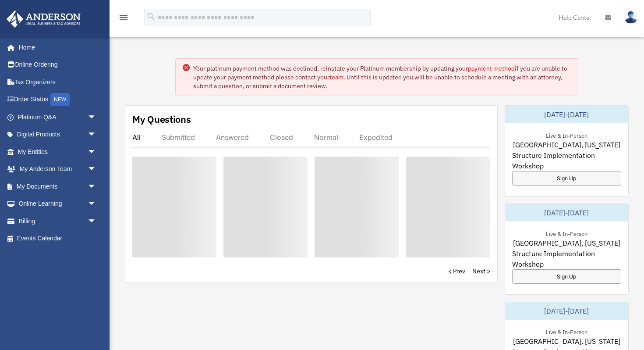 The image size is (644, 350). Describe the element at coordinates (58, 82) in the screenshot. I see `a: Tax Organizers` at that location.